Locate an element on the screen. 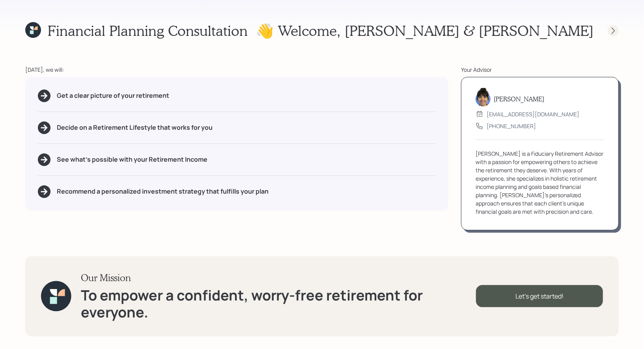 This screenshot has height=349, width=644. div: Let's get started! is located at coordinates (540, 296).